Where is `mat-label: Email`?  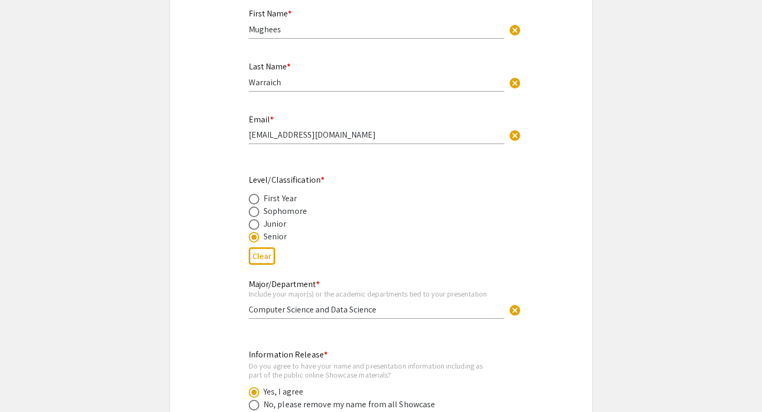
mat-label: Email is located at coordinates (261, 119).